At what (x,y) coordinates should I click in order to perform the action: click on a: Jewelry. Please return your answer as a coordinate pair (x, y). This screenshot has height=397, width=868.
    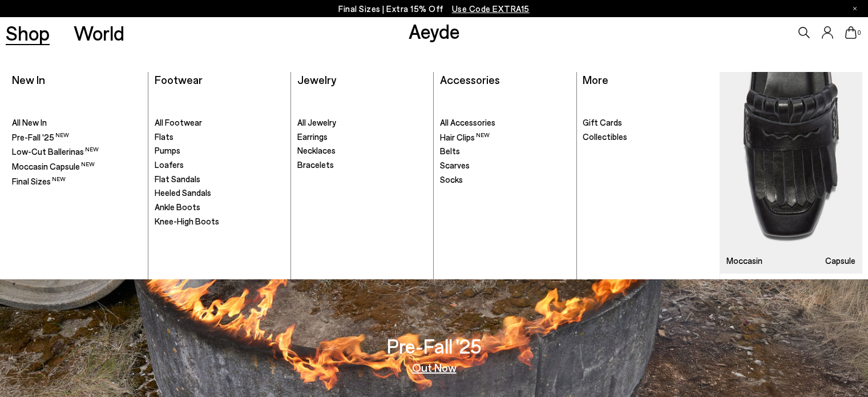
    Looking at the image, I should click on (317, 79).